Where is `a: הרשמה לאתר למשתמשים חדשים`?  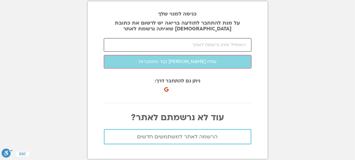
a: הרשמה לאתר למשתמשים חדשים is located at coordinates (177, 137).